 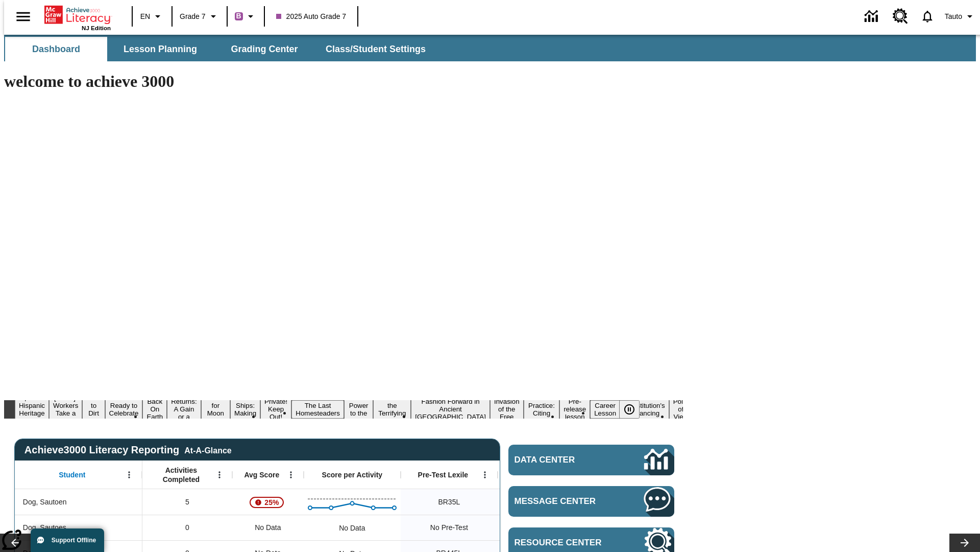 What do you see at coordinates (928, 17) in the screenshot?
I see `a: Notifications` at bounding box center [928, 17].